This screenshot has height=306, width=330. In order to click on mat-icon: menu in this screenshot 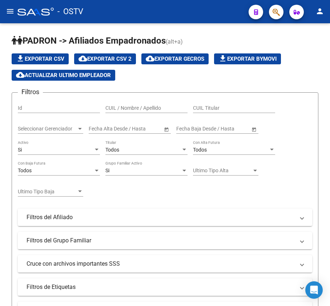, I will do `click(10, 11)`.